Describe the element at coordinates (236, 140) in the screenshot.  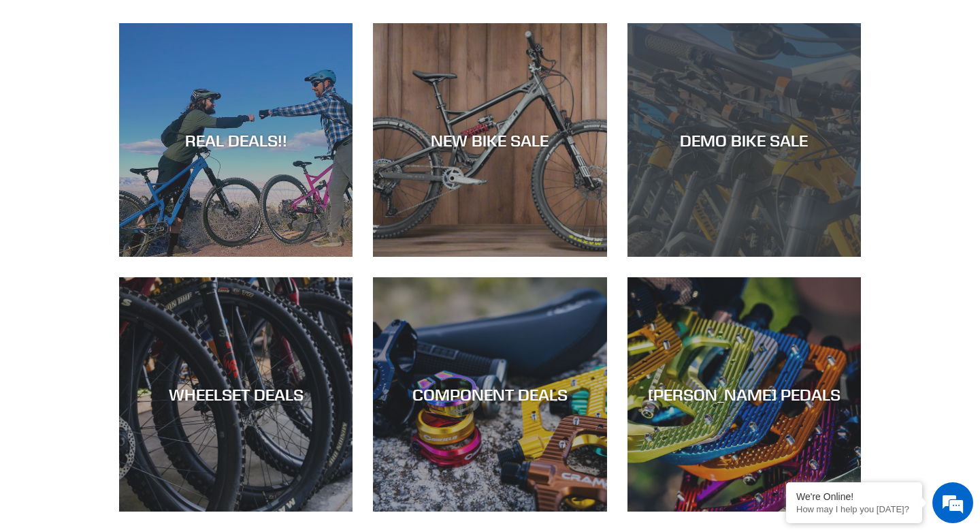
I see `div: REAL DEALS!!` at that location.